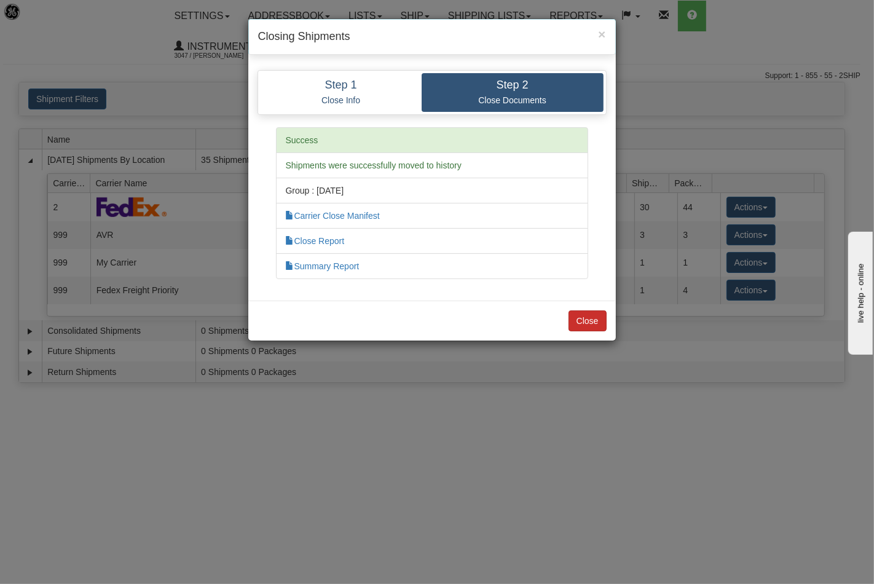 This screenshot has width=874, height=584. What do you see at coordinates (61, 15) in the screenshot?
I see `div: live help - online` at bounding box center [61, 15].